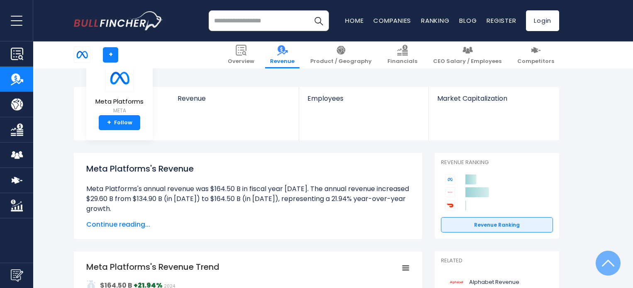  Describe the element at coordinates (392, 20) in the screenshot. I see `a: Companies` at that location.